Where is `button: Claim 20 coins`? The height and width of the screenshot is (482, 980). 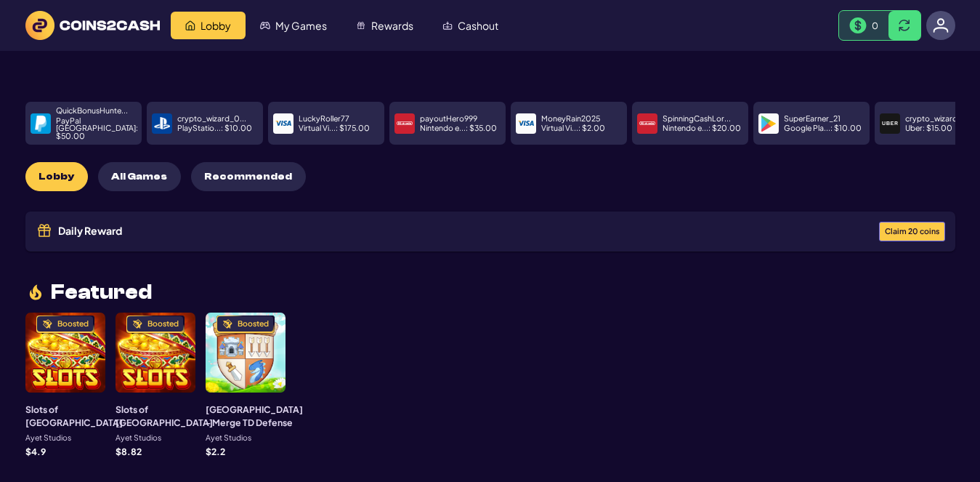 button: Claim 20 coins is located at coordinates (912, 232).